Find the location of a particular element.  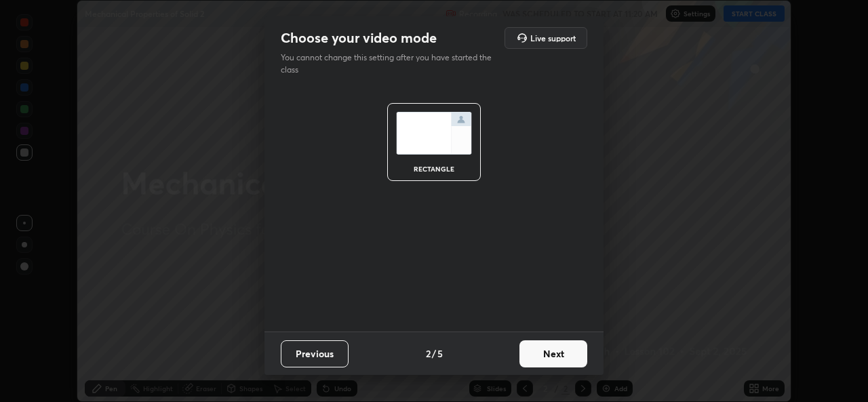

h4: 2 is located at coordinates (428, 353).